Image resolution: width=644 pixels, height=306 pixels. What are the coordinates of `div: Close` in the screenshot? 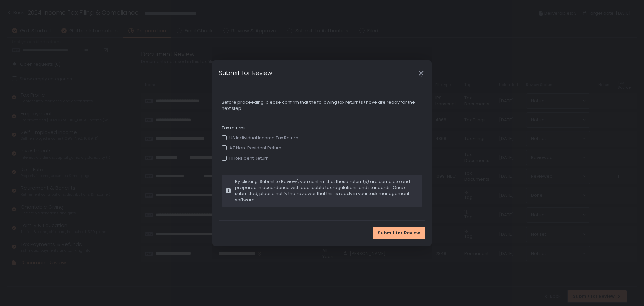 It's located at (421, 73).